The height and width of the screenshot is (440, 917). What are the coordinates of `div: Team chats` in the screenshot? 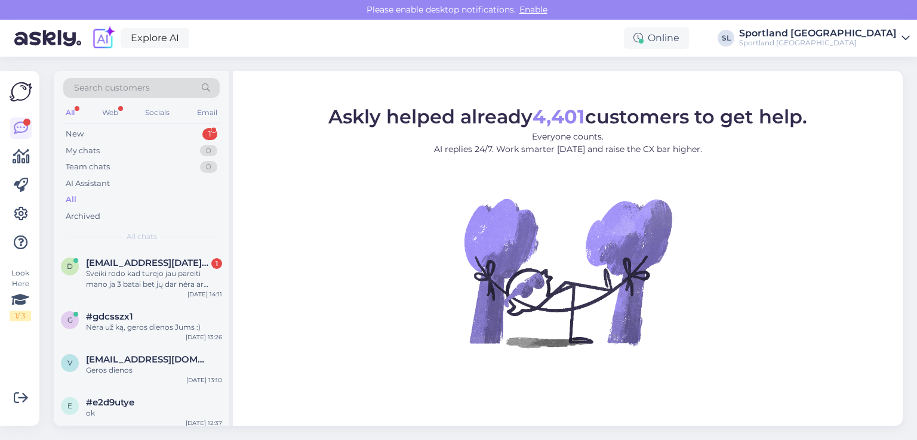 It's located at (88, 167).